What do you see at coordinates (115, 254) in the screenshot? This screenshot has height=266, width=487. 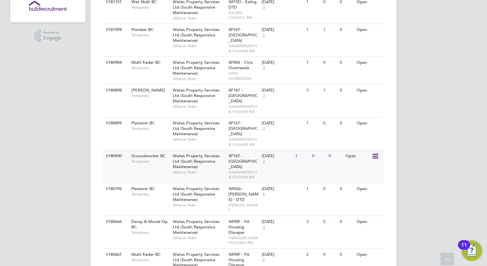 I see `div: V180667` at bounding box center [115, 254].